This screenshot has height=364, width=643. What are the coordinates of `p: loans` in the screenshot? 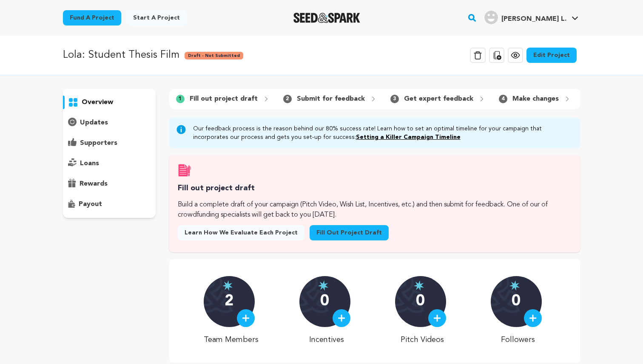 It's located at (90, 163).